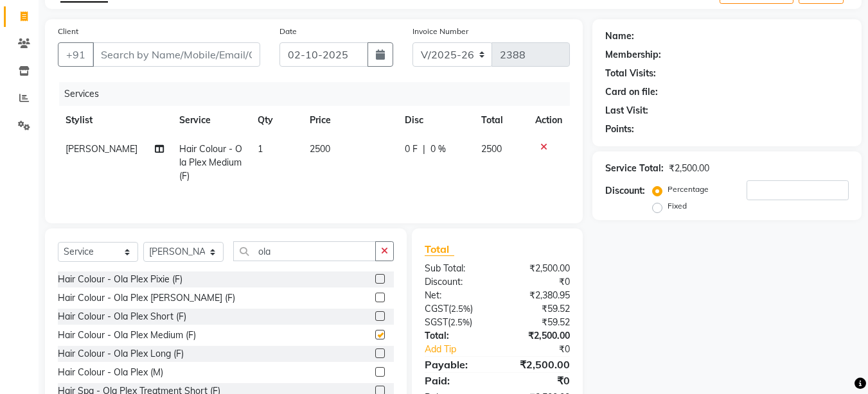 The width and height of the screenshot is (868, 394). I want to click on span: CGST, so click(436, 308).